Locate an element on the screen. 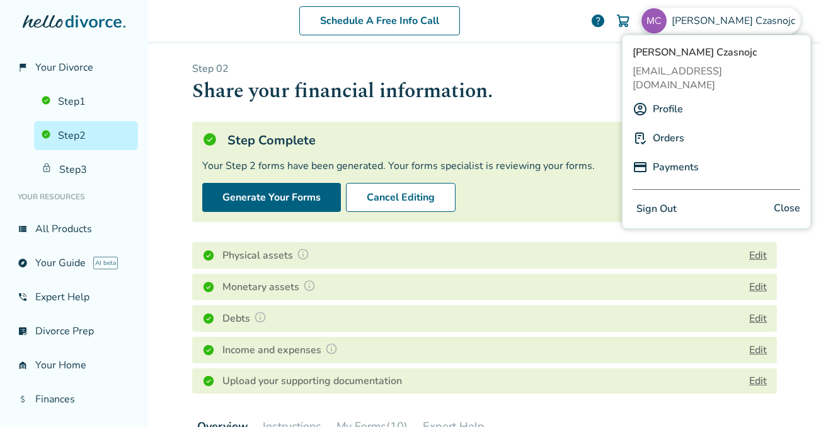  a: phone_in_talkExpert Help is located at coordinates (74, 297).